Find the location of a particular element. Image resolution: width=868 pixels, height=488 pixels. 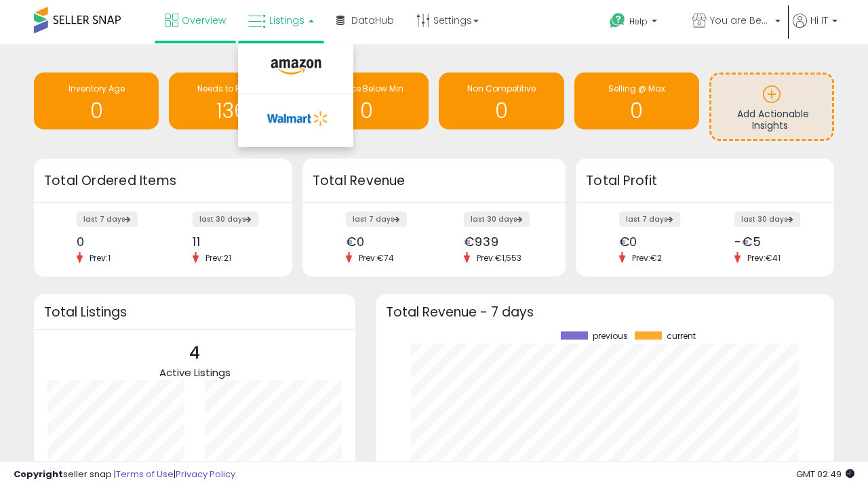

a: Add Actionable Insights is located at coordinates (772, 107).